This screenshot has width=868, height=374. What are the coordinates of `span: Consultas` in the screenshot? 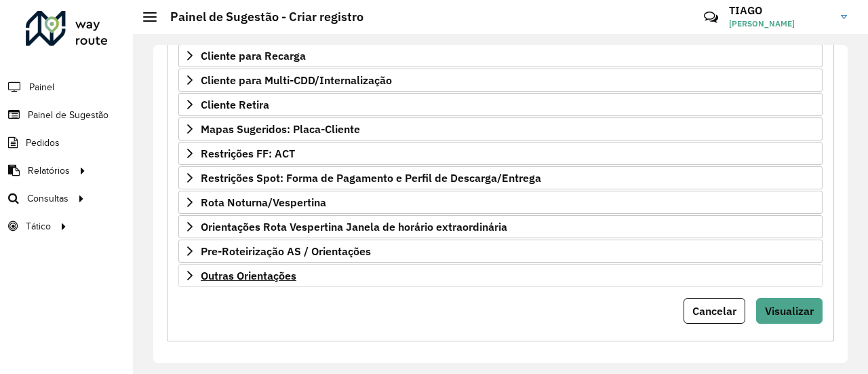 It's located at (47, 198).